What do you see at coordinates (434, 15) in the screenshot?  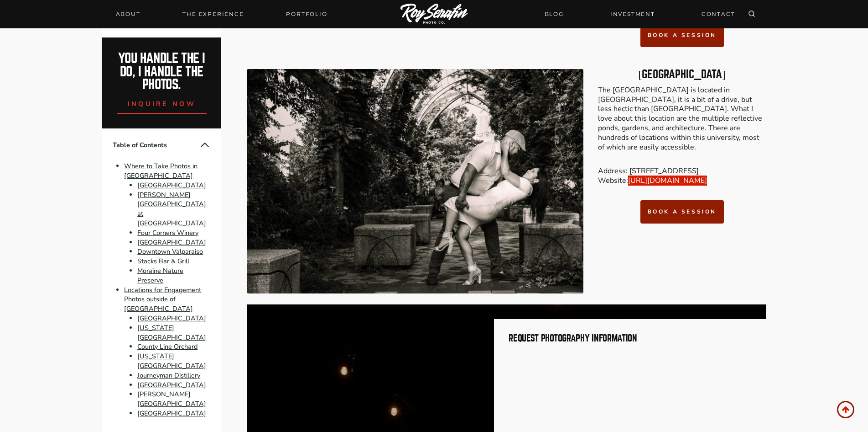 I see `img: Logo of Roy Serafin Photo Co., featuring stylized text in white on a light background, representi...` at bounding box center [434, 15].